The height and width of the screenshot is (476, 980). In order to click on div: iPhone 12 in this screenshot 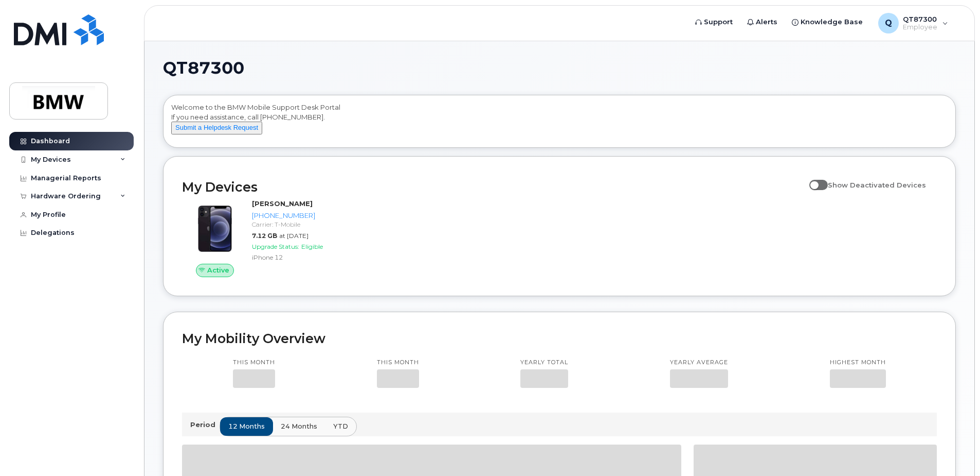, I will do `click(305, 257)`.